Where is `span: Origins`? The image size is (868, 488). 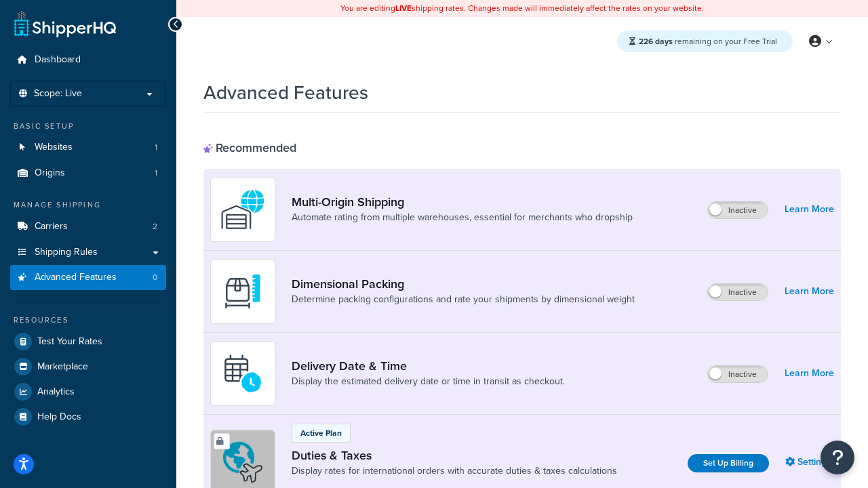
span: Origins is located at coordinates (49, 172).